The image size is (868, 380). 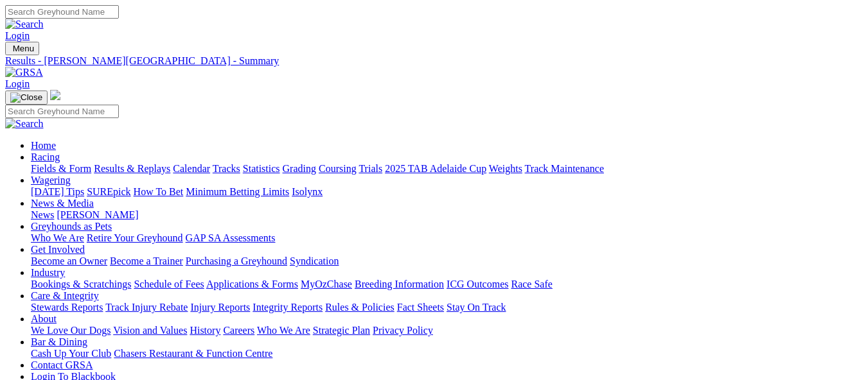 I want to click on a: Home, so click(x=43, y=145).